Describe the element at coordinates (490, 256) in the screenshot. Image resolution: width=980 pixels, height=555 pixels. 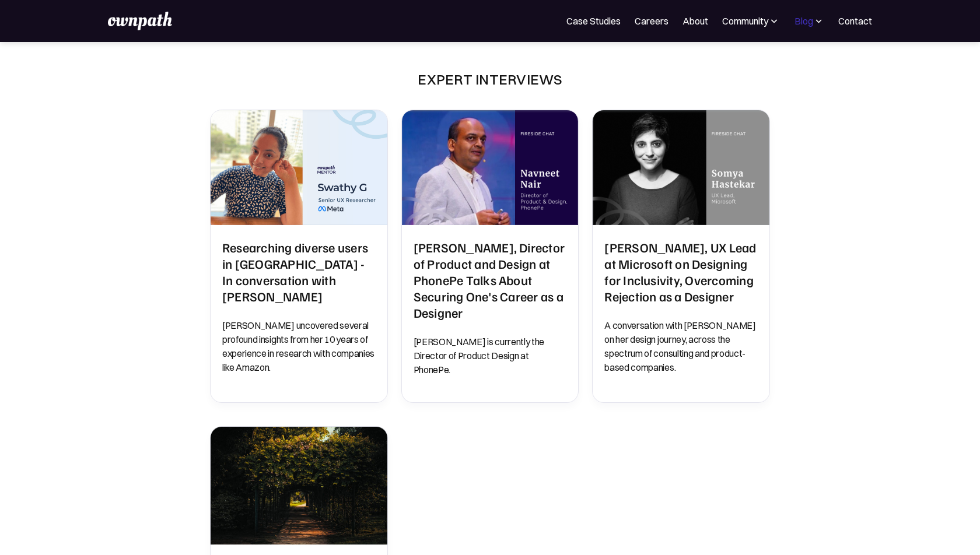
I see `a: Navneet Nair, Director of Product and Design at PhonePe Talks About Securing One's Career as a De...` at that location.